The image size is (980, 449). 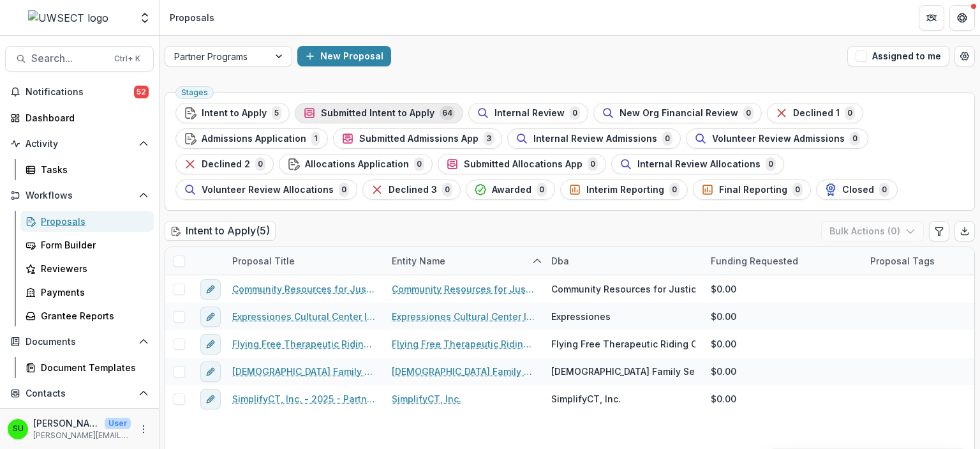 What do you see at coordinates (87, 292) in the screenshot?
I see `a: Payments` at bounding box center [87, 292].